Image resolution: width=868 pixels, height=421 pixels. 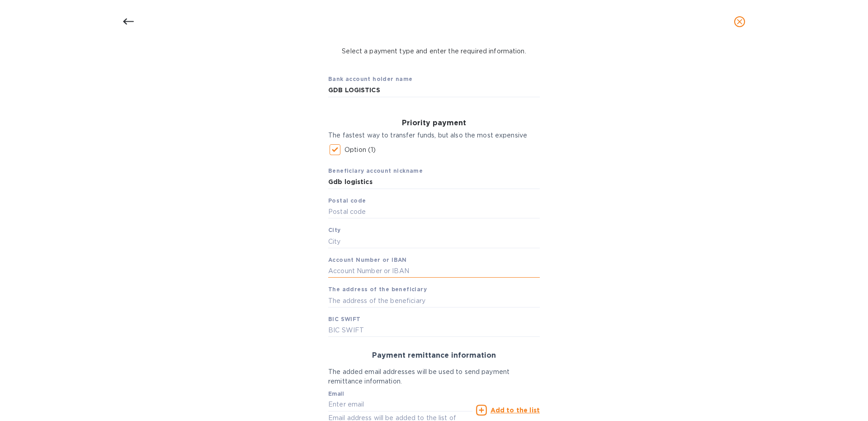 What do you see at coordinates (434, 355) in the screenshot?
I see `h3: Payment remittance information` at bounding box center [434, 355].